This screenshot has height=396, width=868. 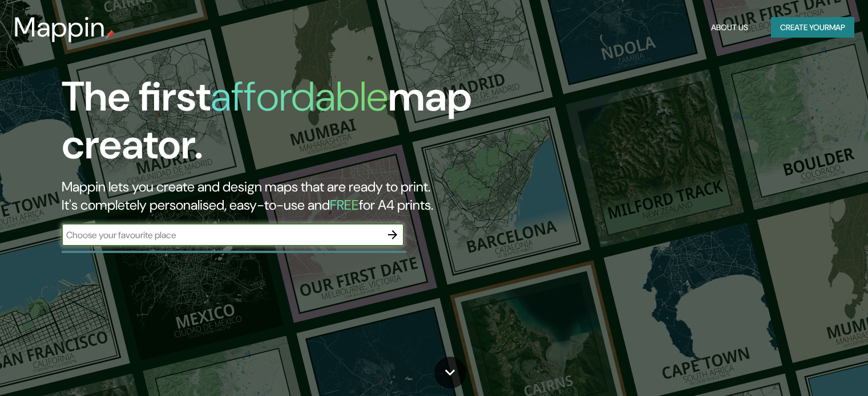 I want to click on input: Choose your favourite place, so click(x=221, y=235).